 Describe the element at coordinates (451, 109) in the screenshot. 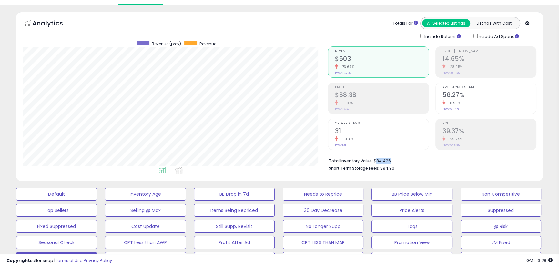

I see `small: Prev: 56.78%` at that location.